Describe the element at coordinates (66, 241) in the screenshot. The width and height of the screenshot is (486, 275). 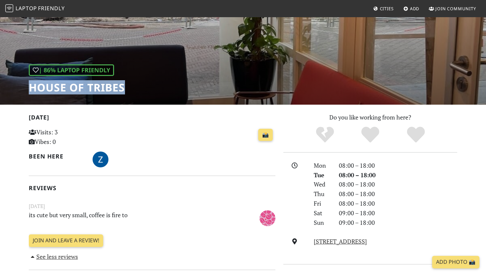
I see `a: Join and leave a review!` at that location.